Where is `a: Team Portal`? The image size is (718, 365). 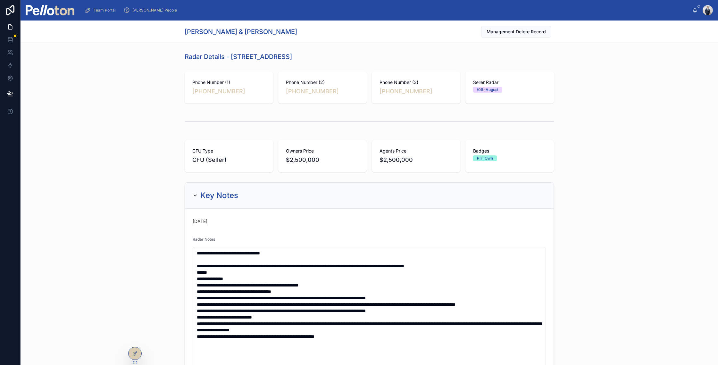 a: Team Portal is located at coordinates (101, 10).